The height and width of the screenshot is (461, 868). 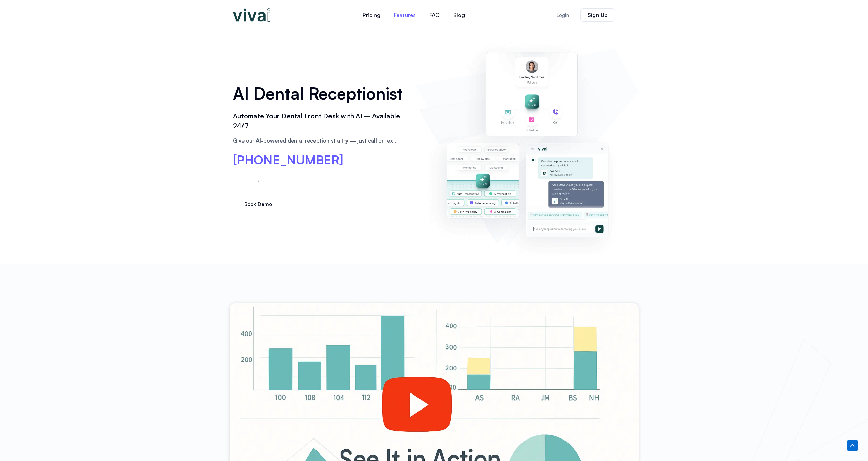 I want to click on nav: Menu, so click(x=414, y=15).